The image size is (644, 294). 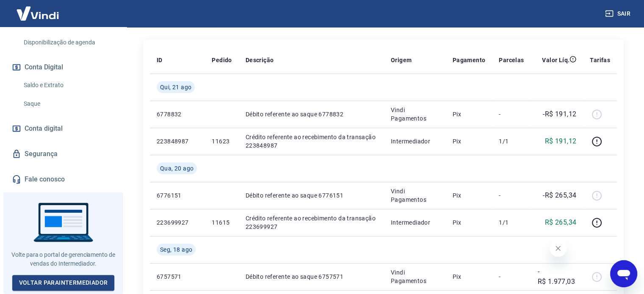 I want to click on p: -R$ 1.977,03, so click(x=557, y=277).